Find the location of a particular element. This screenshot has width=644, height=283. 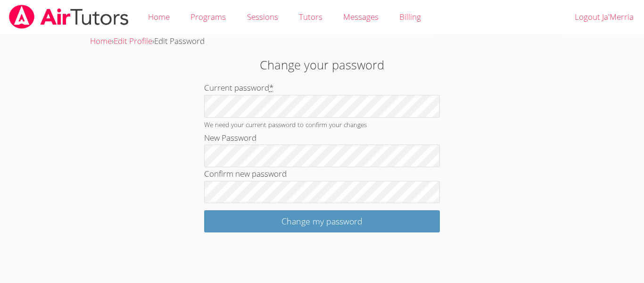

a: Edit Profile is located at coordinates (133, 40).